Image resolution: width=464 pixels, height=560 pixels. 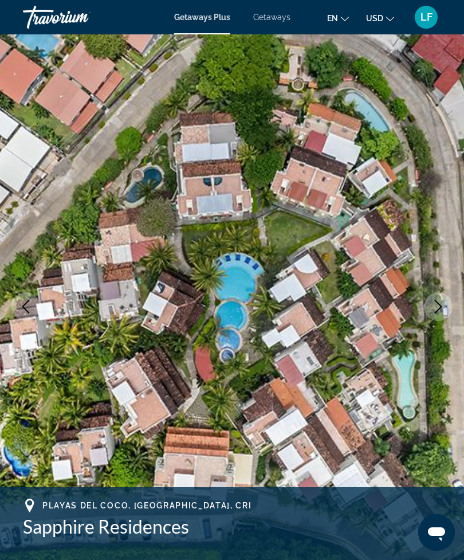 What do you see at coordinates (338, 18) in the screenshot?
I see `button: Change language` at bounding box center [338, 18].